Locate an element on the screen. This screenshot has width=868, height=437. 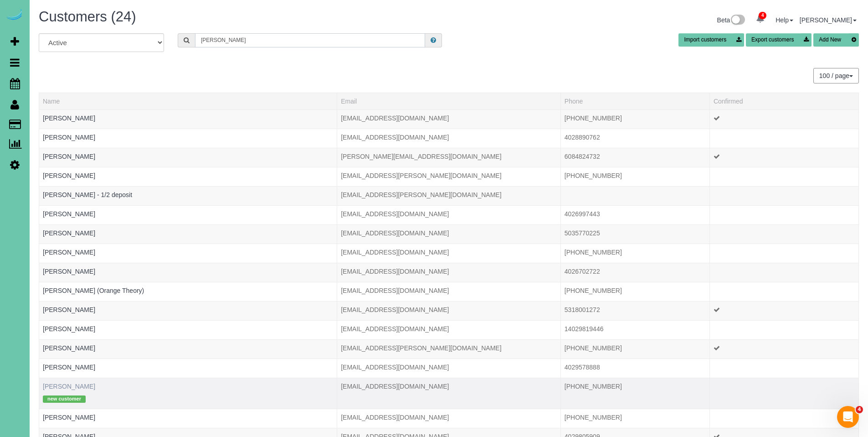
th: Confirmed is located at coordinates (784, 101).